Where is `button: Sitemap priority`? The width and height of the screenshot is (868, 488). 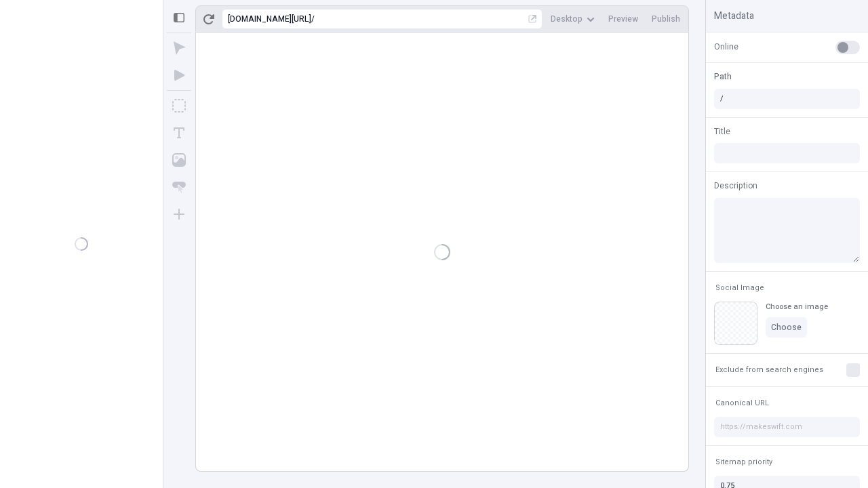 button: Sitemap priority is located at coordinates (744, 462).